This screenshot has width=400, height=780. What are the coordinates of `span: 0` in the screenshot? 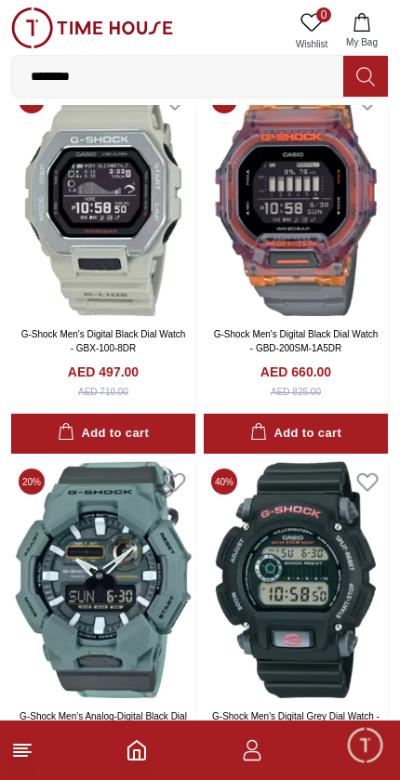 It's located at (324, 15).